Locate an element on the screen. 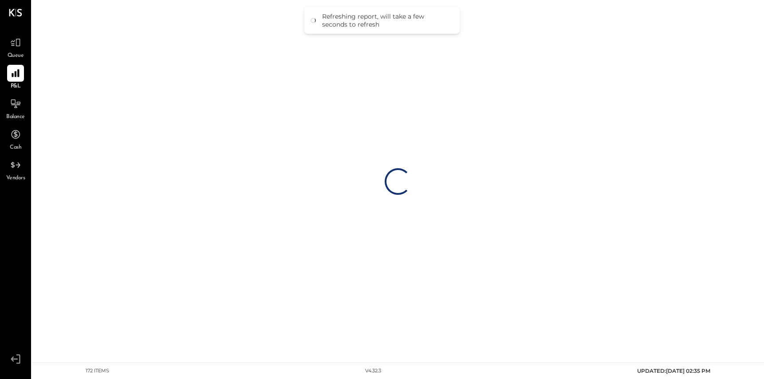 This screenshot has height=379, width=764. span: P&L is located at coordinates (16, 86).